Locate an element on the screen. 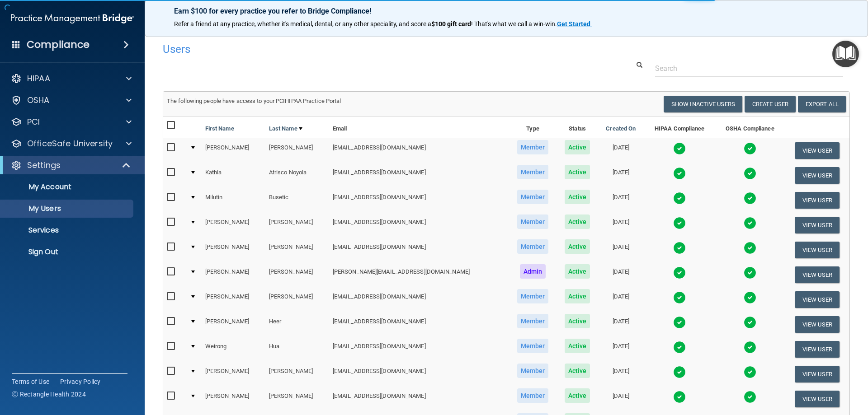  p: Settings is located at coordinates (44, 166).